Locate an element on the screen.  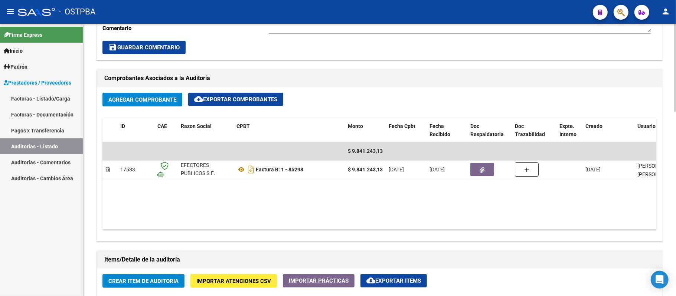
strong: $ 9.841.243,13 is located at coordinates (365, 170).